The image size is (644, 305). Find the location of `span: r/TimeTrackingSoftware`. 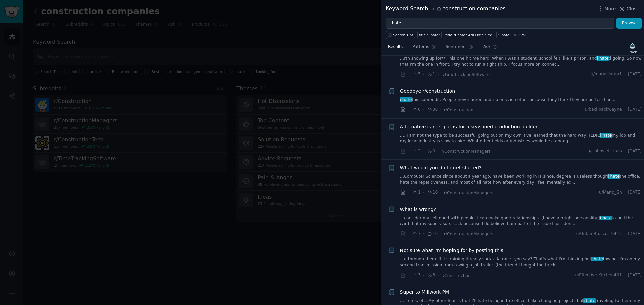

span: r/TimeTrackingSoftware is located at coordinates (465, 74).